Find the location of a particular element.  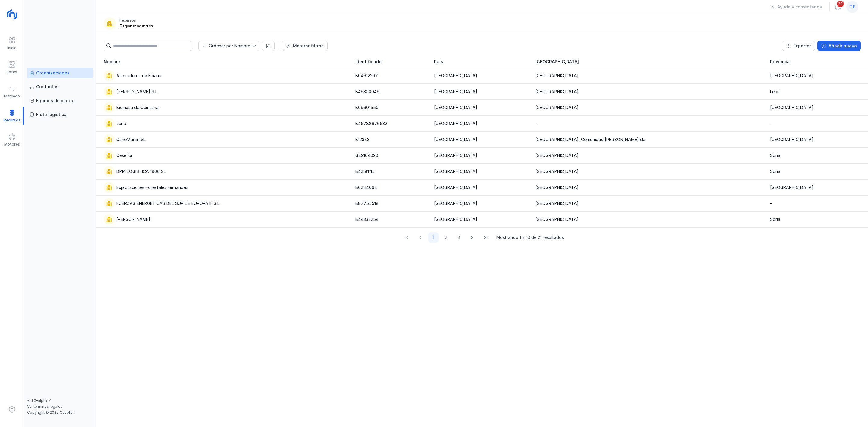

button: Last Page is located at coordinates (486, 237).